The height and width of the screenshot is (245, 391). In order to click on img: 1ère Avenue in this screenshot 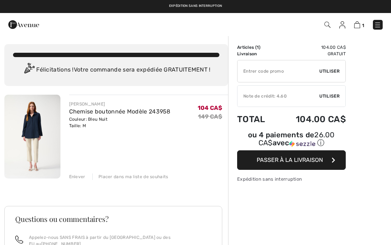, I will do `click(24, 25)`.